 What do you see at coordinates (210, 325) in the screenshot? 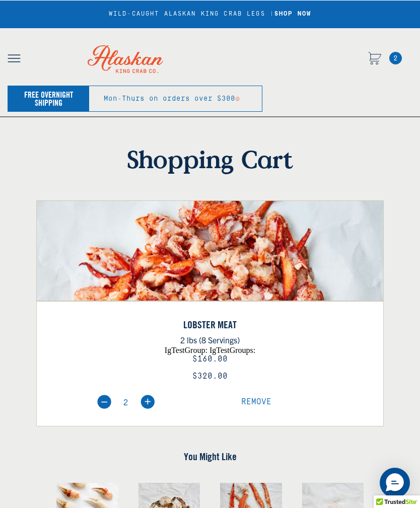
I see `a: Lobster Meat` at bounding box center [210, 325].